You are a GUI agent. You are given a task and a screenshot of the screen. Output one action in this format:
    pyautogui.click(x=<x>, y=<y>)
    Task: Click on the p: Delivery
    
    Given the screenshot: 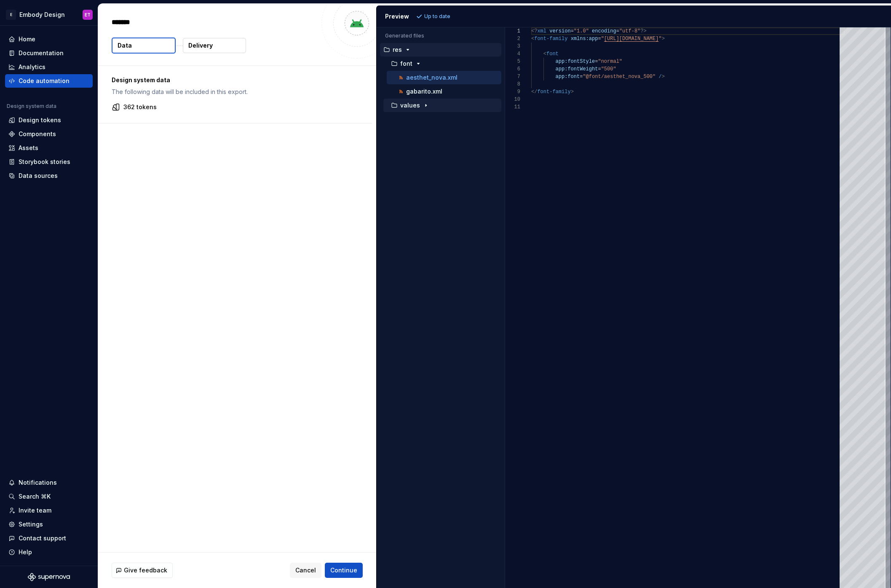 What is the action you would take?
    pyautogui.click(x=201, y=45)
    